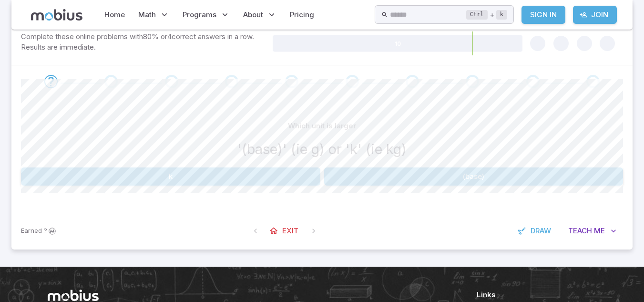 The image size is (644, 302). Describe the element at coordinates (541, 231) in the screenshot. I see `span: Draw` at that location.